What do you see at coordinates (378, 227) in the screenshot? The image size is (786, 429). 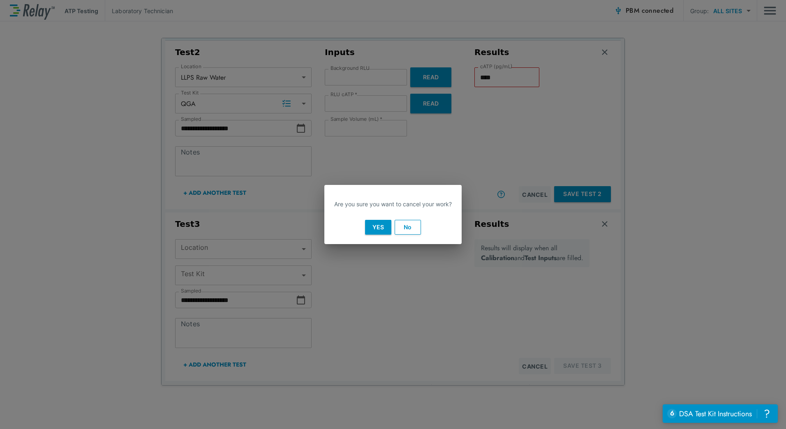 I see `button: Yes` at bounding box center [378, 227].